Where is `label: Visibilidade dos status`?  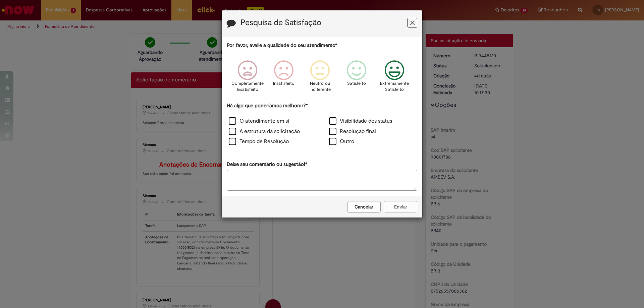
label: Visibilidade dos status is located at coordinates (360, 121).